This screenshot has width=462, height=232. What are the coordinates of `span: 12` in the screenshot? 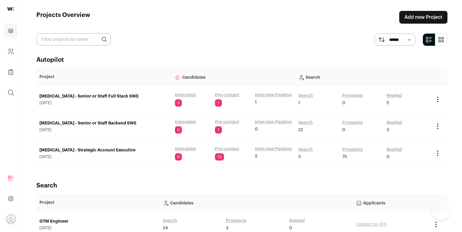 It's located at (220, 157).